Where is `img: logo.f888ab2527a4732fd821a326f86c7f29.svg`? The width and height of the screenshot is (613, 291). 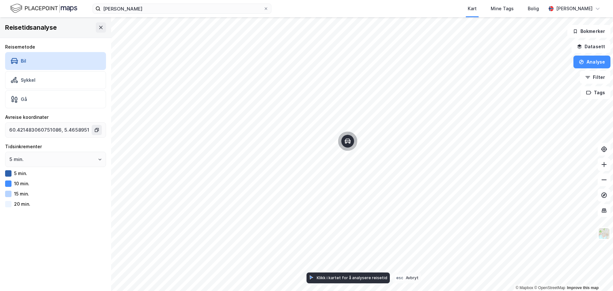 img: logo.f888ab2527a4732fd821a326f86c7f29.svg is located at coordinates (44, 8).